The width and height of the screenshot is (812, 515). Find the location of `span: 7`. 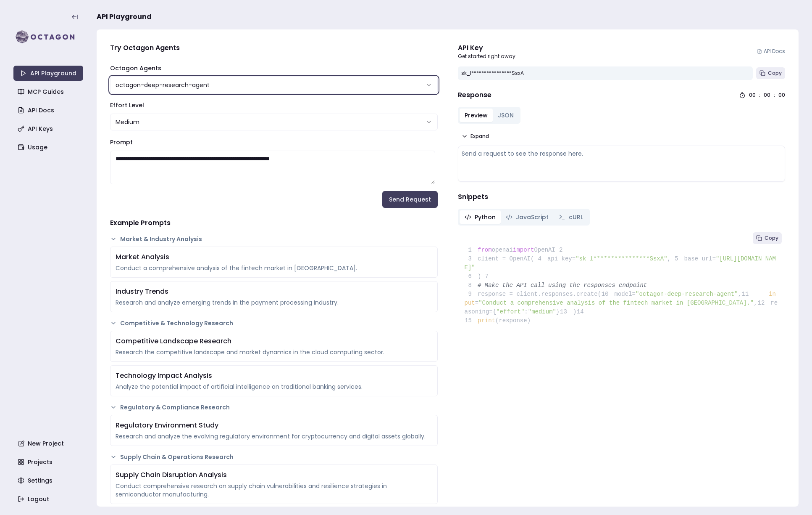

span: 7 is located at coordinates (488, 277).